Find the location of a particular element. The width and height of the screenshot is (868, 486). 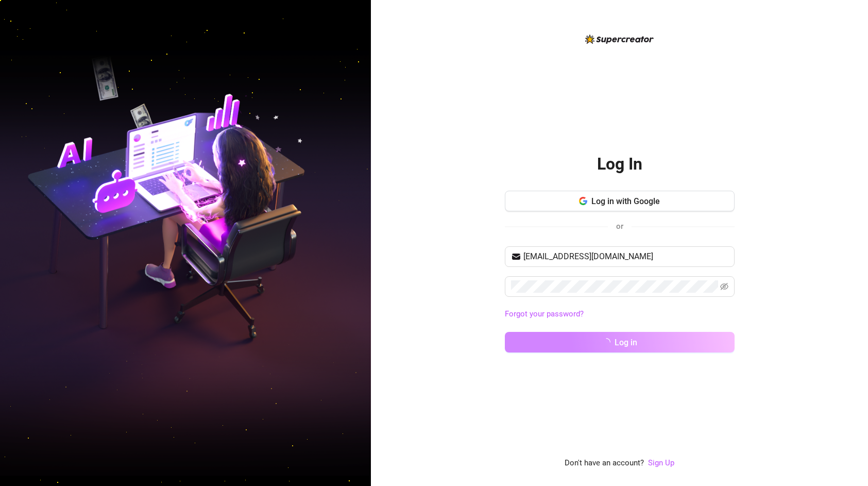

input: Your email is located at coordinates (626, 256).